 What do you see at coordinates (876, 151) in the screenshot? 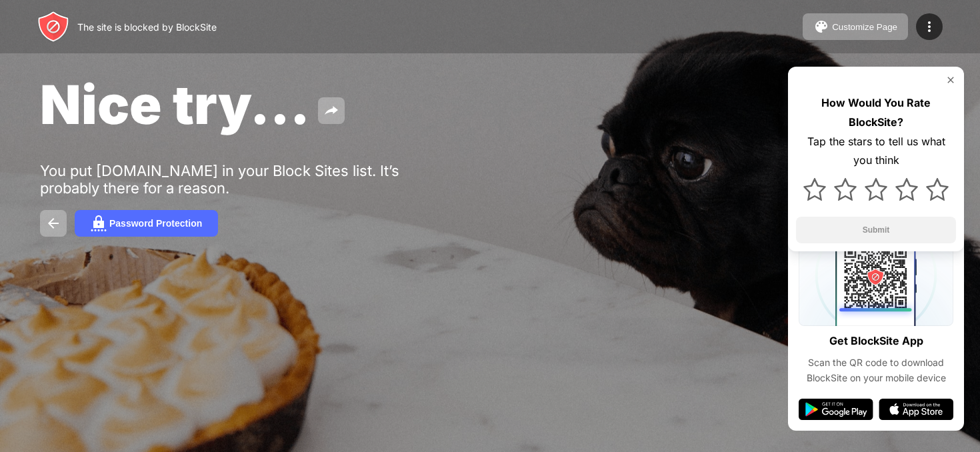
I see `div: Tap the stars to tell us what you think` at bounding box center [876, 151].